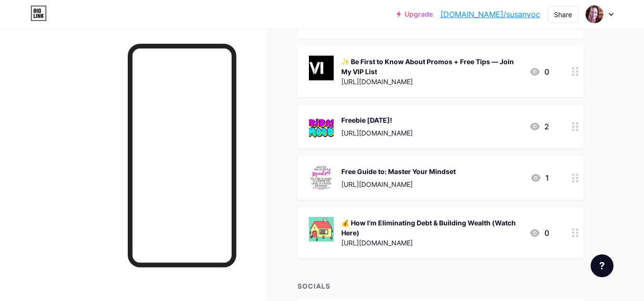 The image size is (644, 301). Describe the element at coordinates (321, 229) in the screenshot. I see `img: 💰 How I’m Eliminating Debt & Building Wealth (Watch Here)` at that location.